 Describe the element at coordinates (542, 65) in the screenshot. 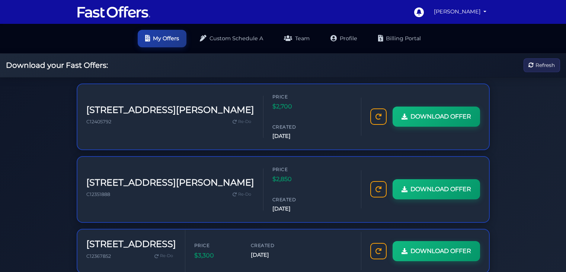

I see `button: Refresh` at that location.